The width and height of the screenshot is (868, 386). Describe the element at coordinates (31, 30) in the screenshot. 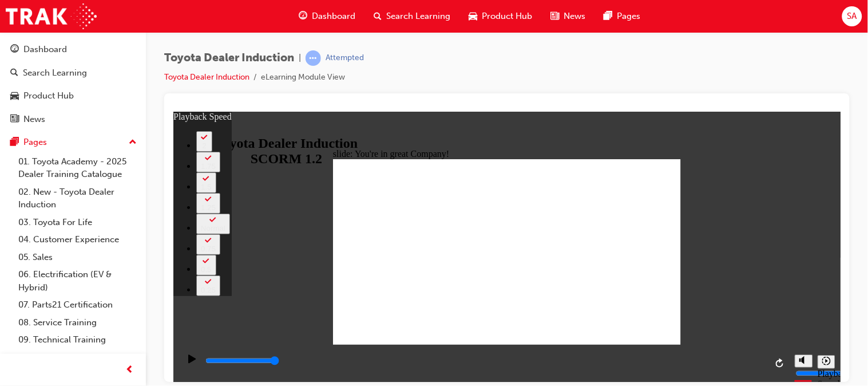

I see `button: 2` at that location.